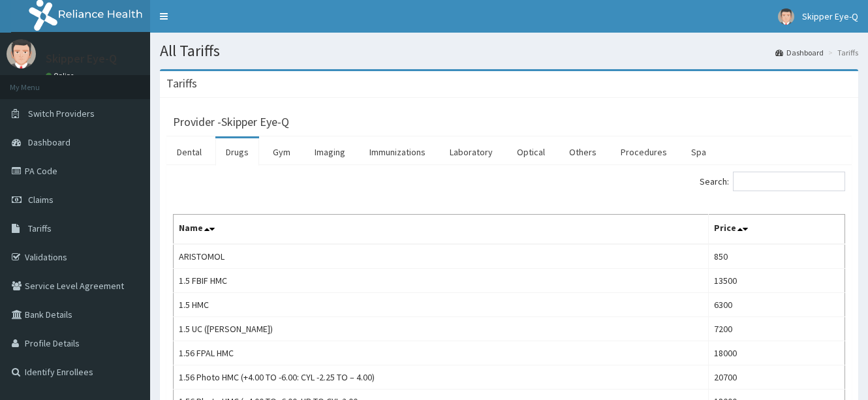 The width and height of the screenshot is (868, 400). What do you see at coordinates (441, 257) in the screenshot?
I see `td: ARISTOMOL` at bounding box center [441, 257].